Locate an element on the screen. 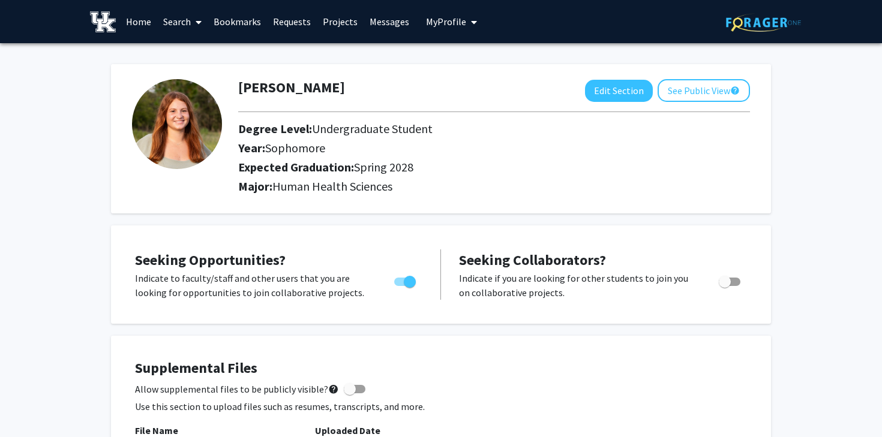 This screenshot has width=882, height=437. a: Requests is located at coordinates (292, 22).